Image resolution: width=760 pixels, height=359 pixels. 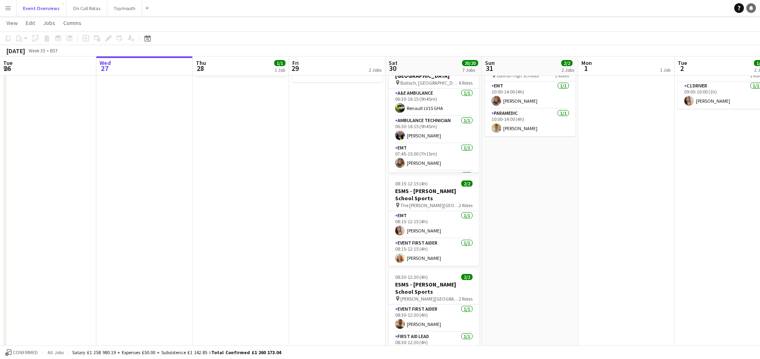 I want to click on span: Wed, so click(x=105, y=63).